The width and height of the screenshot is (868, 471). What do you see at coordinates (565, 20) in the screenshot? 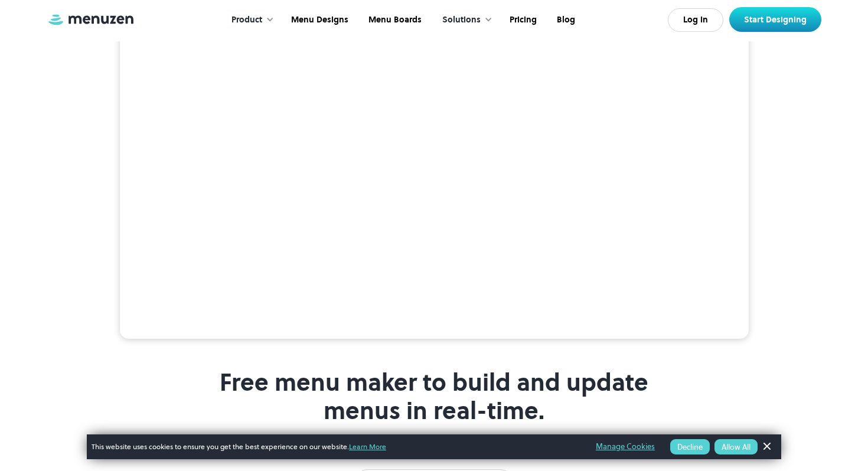
I see `a: Blog` at bounding box center [565, 20].